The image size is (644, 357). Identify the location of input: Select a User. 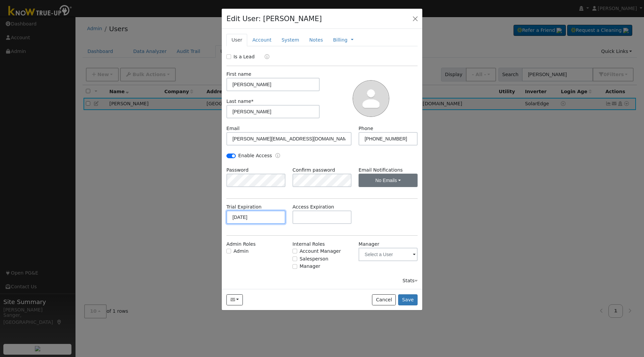
(388, 254).